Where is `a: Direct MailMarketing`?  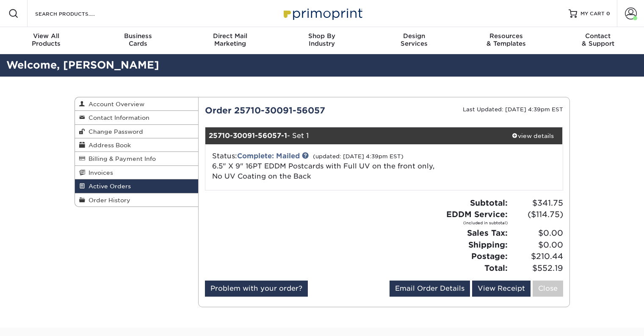 a: Direct MailMarketing is located at coordinates (230, 41).